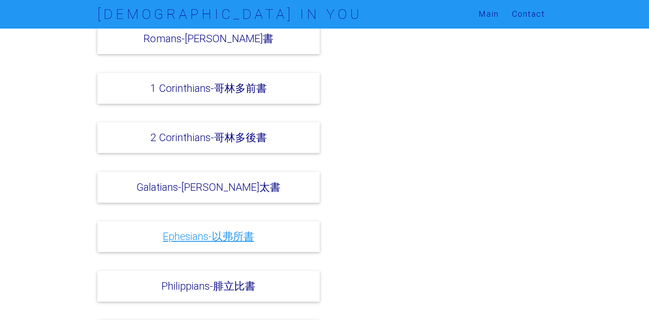 Image resolution: width=649 pixels, height=320 pixels. Describe the element at coordinates (208, 286) in the screenshot. I see `a: Philippians-腓立比書` at that location.